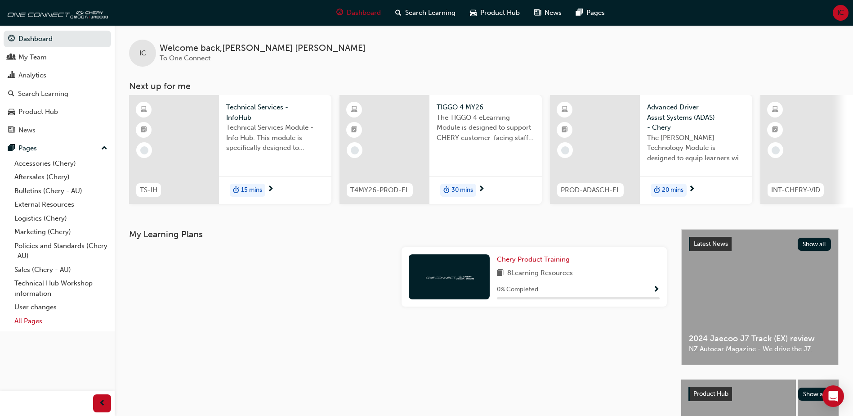 Image resolution: width=853 pixels, height=416 pixels. Describe the element at coordinates (251, 190) in the screenshot. I see `span: 15 mins` at that location.